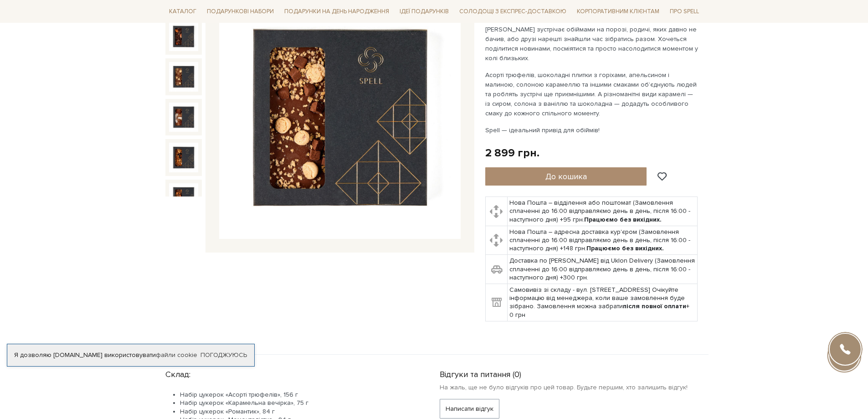 The width and height of the screenshot is (868, 419). What do you see at coordinates (337, 11) in the screenshot?
I see `span: Подарунки на День народження` at bounding box center [337, 11].